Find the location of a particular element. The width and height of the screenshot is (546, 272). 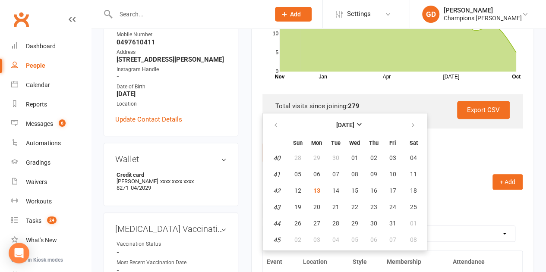

span: 12 is located at coordinates (297, 191).